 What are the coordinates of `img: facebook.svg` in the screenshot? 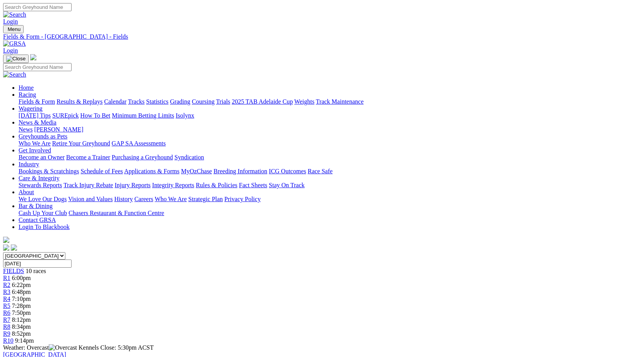 It's located at (6, 248).